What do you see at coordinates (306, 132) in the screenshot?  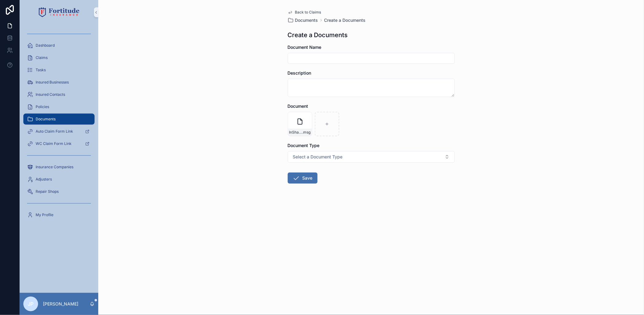 I see `span: .msg` at bounding box center [306, 132].